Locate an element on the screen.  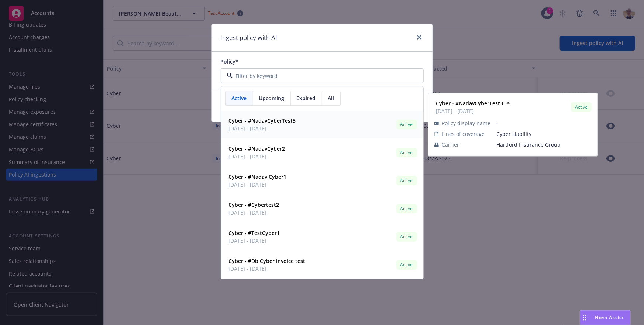
span: Policy display name is located at coordinates (466, 123).